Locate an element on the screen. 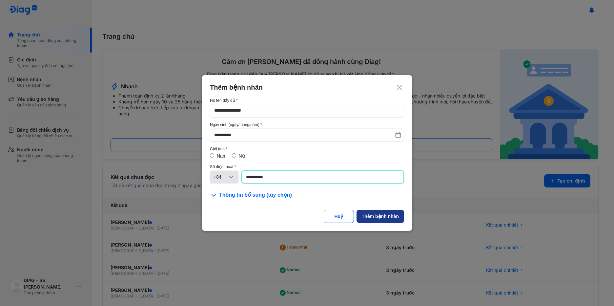 The height and width of the screenshot is (306, 614). button: Huỷ is located at coordinates (339, 216).